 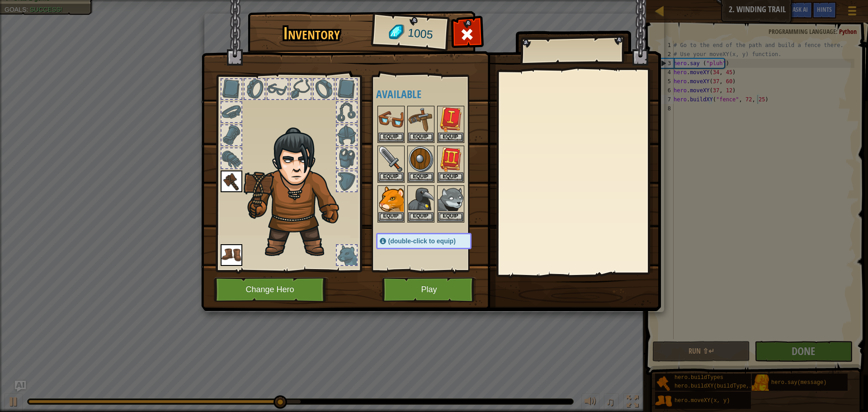 I want to click on span: 1005, so click(x=420, y=34).